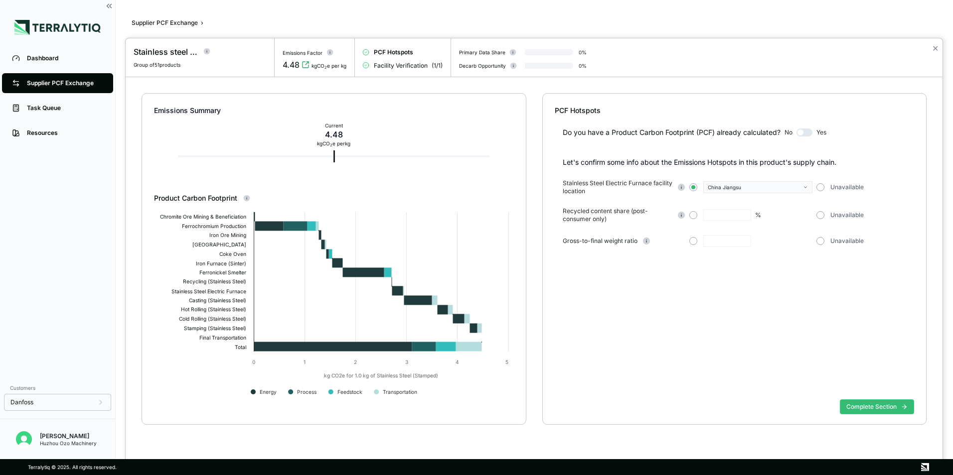  I want to click on text: Transportation, so click(400, 392).